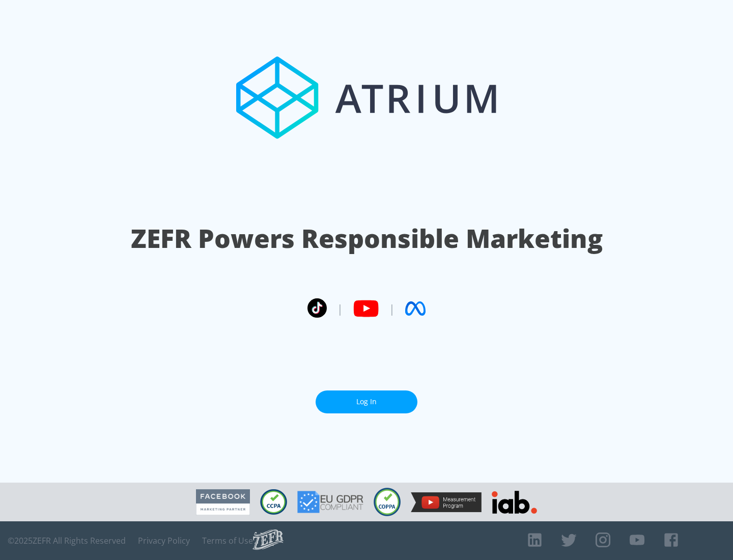  I want to click on img: Facebook Marketing Partner, so click(223, 502).